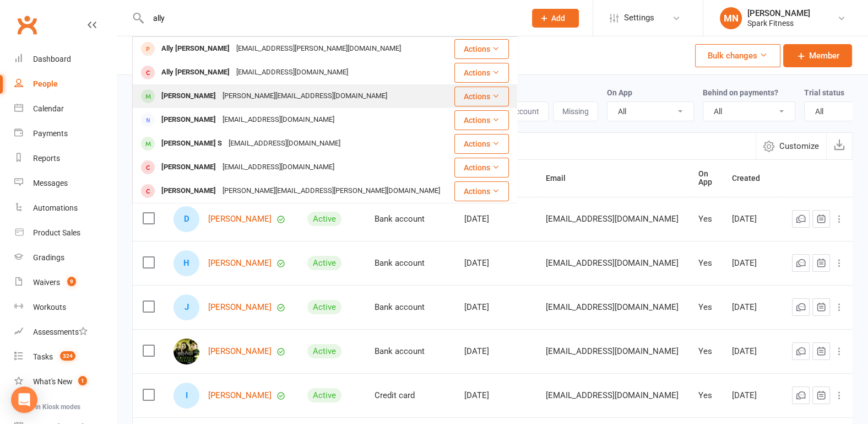 The image size is (868, 424). I want to click on div: Messages, so click(50, 183).